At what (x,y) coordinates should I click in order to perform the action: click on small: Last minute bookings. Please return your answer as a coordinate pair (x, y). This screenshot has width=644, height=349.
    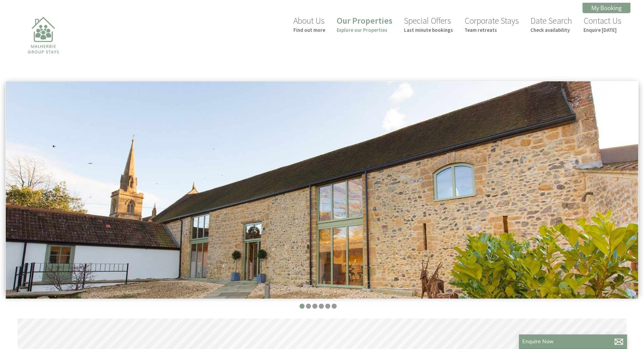
    Looking at the image, I should click on (428, 29).